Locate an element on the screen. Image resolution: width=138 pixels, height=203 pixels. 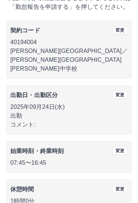
p: 40194004 is located at coordinates (69, 43).